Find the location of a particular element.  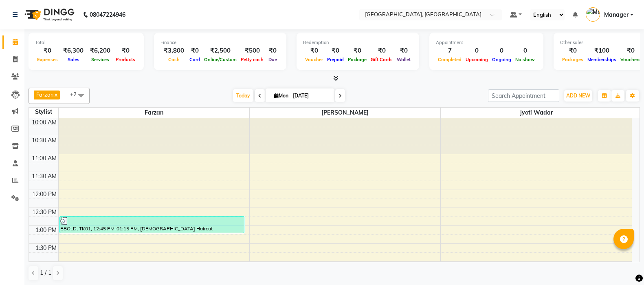

input: 2025-09-01 is located at coordinates (311, 96).